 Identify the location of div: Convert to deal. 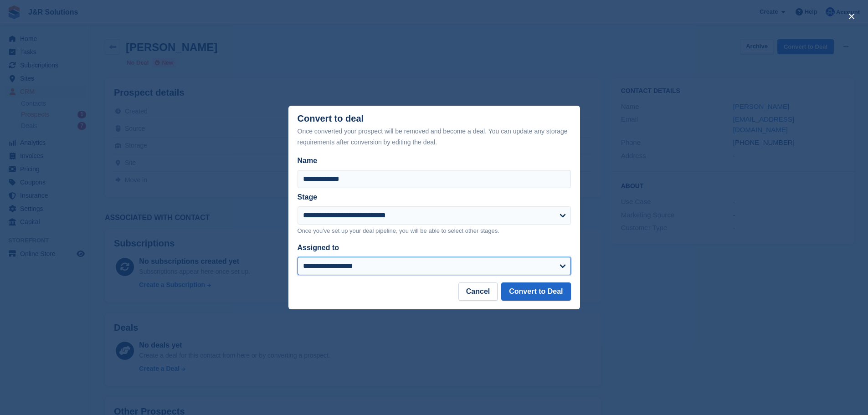
(434, 130).